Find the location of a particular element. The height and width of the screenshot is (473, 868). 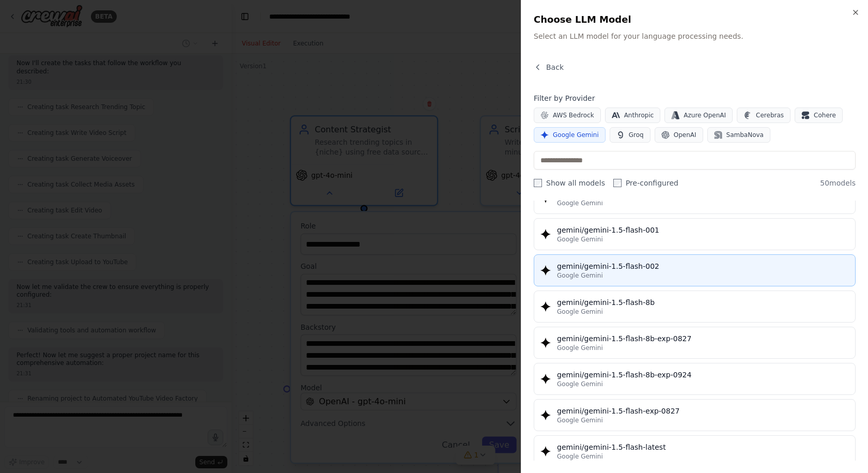

button: OpenAI is located at coordinates (679, 135).